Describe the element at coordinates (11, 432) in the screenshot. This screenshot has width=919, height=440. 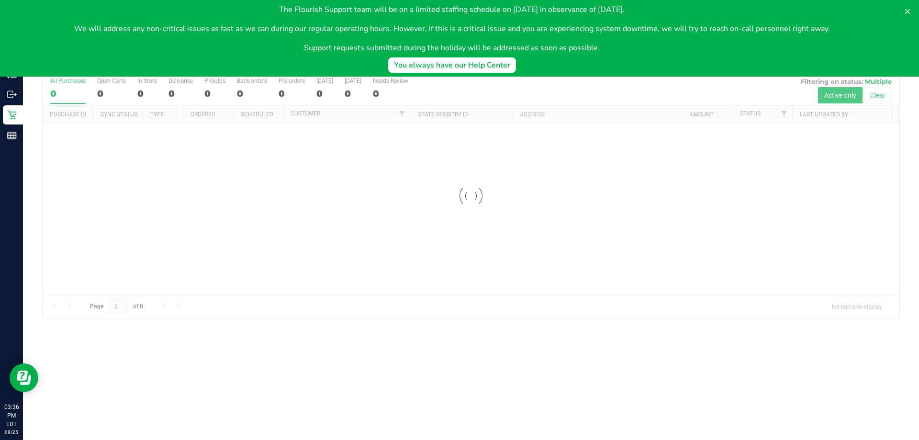
I see `p: 08/25` at that location.